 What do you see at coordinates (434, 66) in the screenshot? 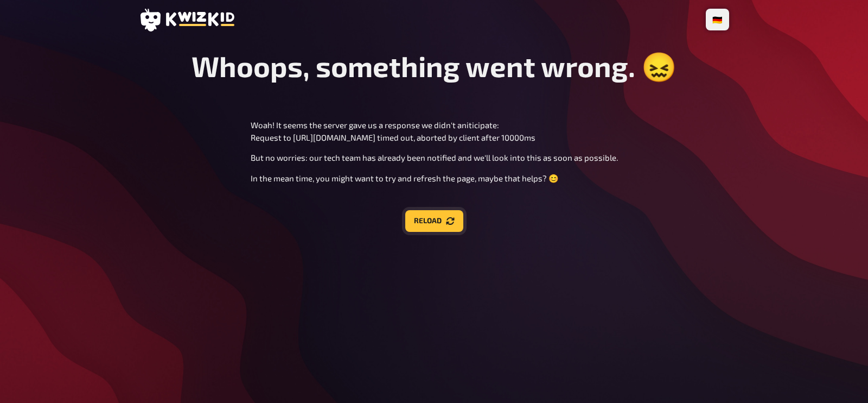
I see `h1: Whoops, something went wrong. 😖` at bounding box center [434, 66].